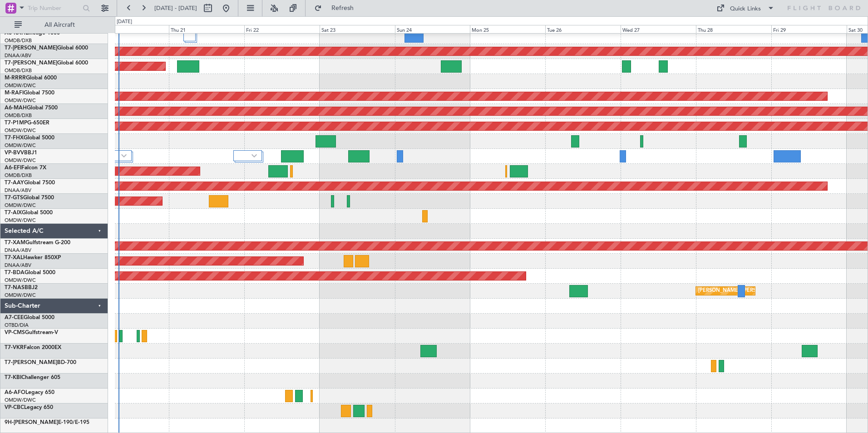 The height and width of the screenshot is (433, 868). What do you see at coordinates (33, 348) in the screenshot?
I see `a: T7-VKRFalcon 2000EX` at bounding box center [33, 348].